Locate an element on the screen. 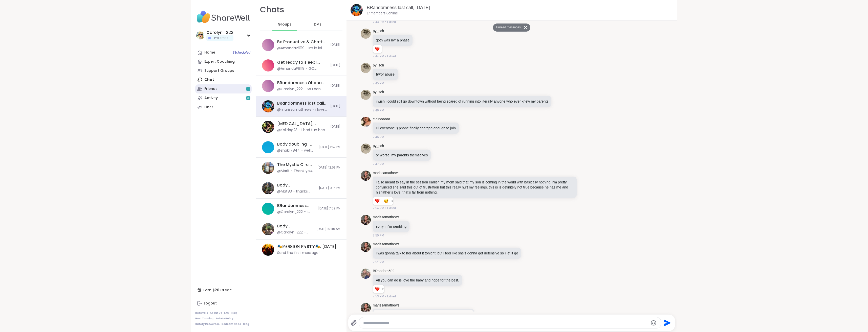  img: BRandomness last call, Oct 07 is located at coordinates (268, 209).